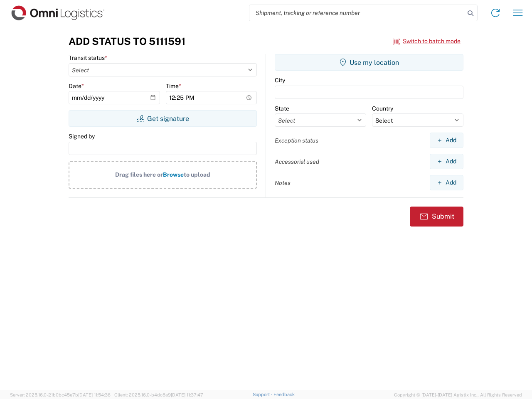 The width and height of the screenshot is (532, 399). What do you see at coordinates (60, 395) in the screenshot?
I see `span: Server: 2025.16.0-21b0bc45e7b` at bounding box center [60, 395].